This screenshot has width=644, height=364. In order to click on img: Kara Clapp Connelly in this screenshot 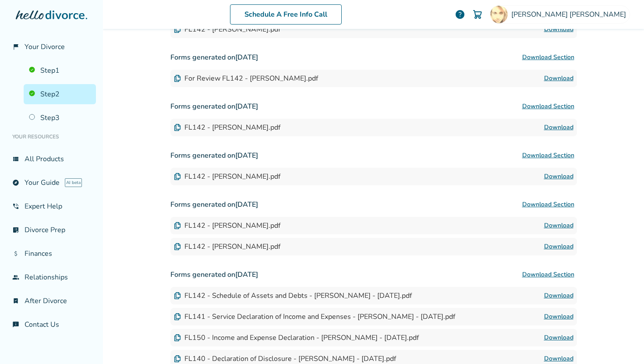, I will do `click(499, 14)`.